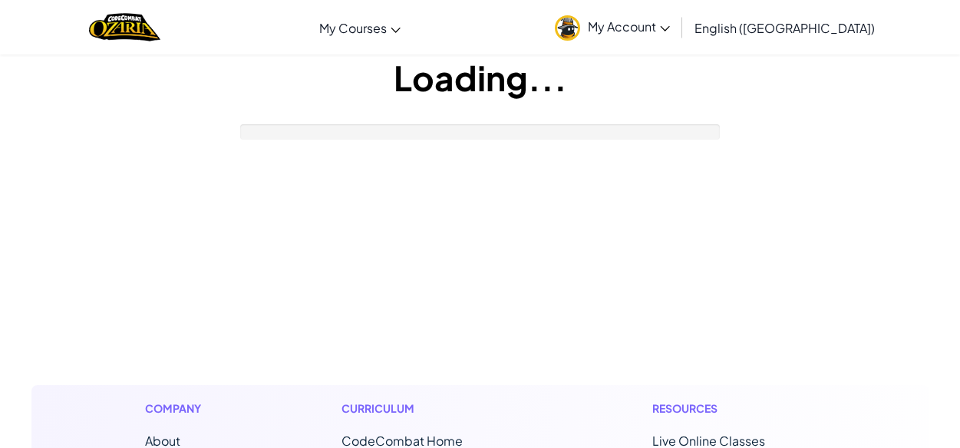  What do you see at coordinates (180, 408) in the screenshot?
I see `h1: Company` at bounding box center [180, 408].